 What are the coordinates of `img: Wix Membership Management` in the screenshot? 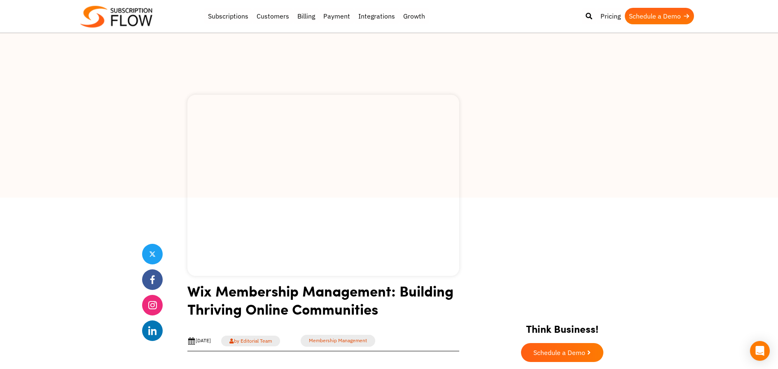 It's located at (323, 185).